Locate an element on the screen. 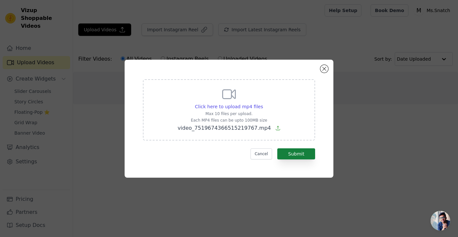  button: Close modal is located at coordinates (324, 69).